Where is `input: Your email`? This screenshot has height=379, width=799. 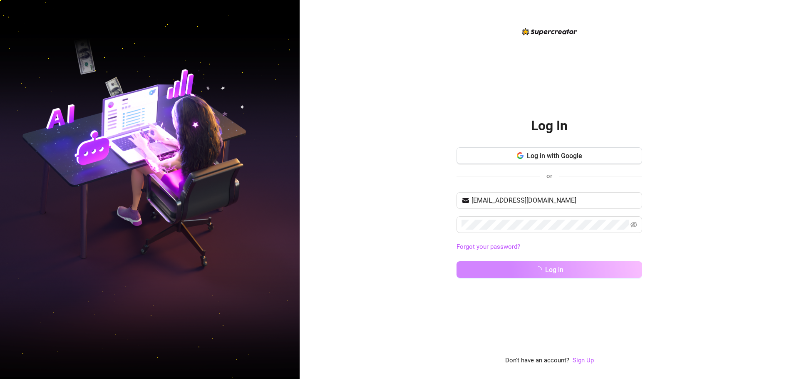 input: Your email is located at coordinates (554, 201).